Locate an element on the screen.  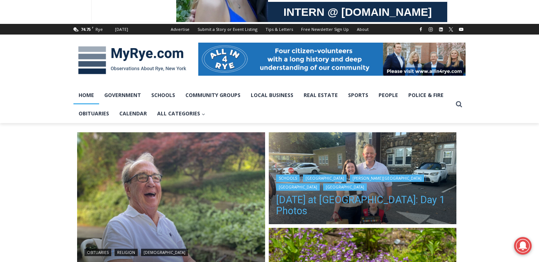
a: Real Estate is located at coordinates (320, 95).